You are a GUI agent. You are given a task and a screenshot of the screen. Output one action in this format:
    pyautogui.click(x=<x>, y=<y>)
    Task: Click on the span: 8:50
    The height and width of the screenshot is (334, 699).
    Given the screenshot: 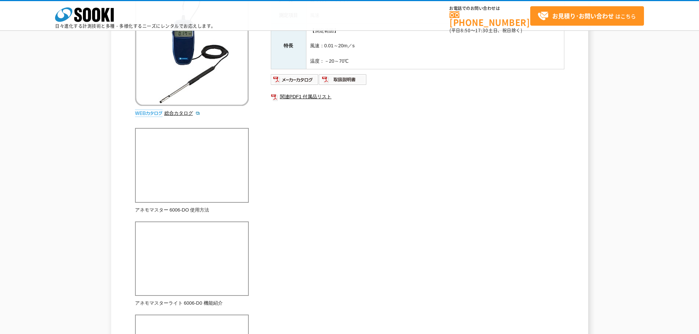 What is the action you would take?
    pyautogui.click(x=465, y=30)
    